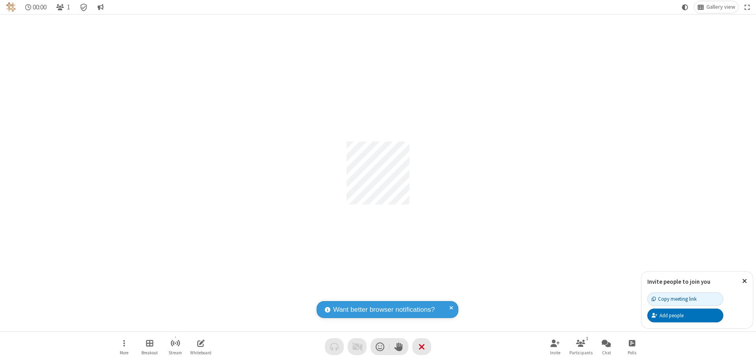 The height and width of the screenshot is (361, 756). Describe the element at coordinates (124, 352) in the screenshot. I see `span: More` at that location.